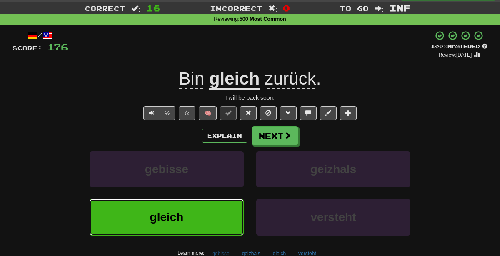 The width and height of the screenshot is (500, 256). Describe the element at coordinates (167, 217) in the screenshot. I see `button: gleich` at that location.